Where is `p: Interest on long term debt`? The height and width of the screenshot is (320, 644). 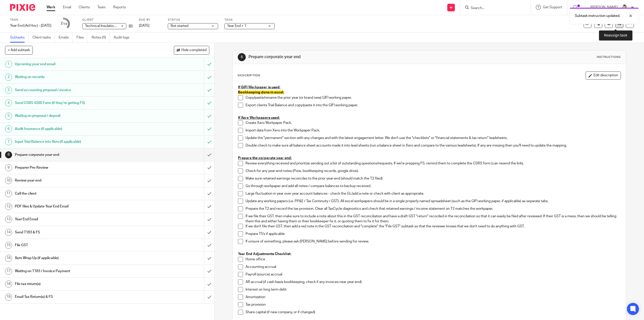
p: Interest on long term debt is located at coordinates (433, 290).